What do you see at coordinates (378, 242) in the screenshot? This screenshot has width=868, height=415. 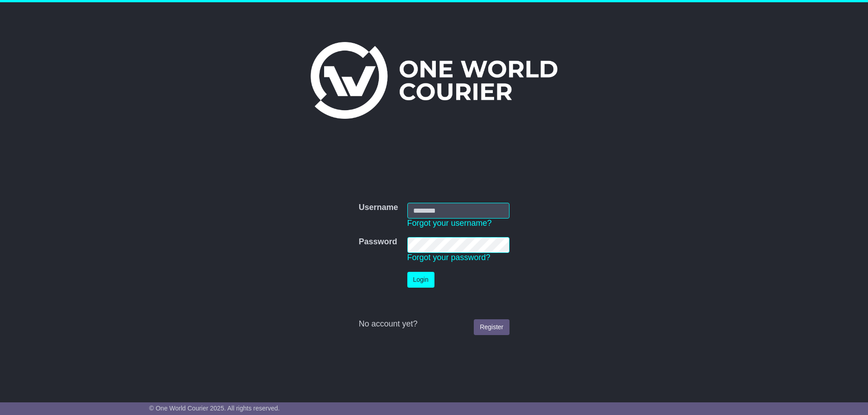 I see `label: Password` at bounding box center [378, 242].